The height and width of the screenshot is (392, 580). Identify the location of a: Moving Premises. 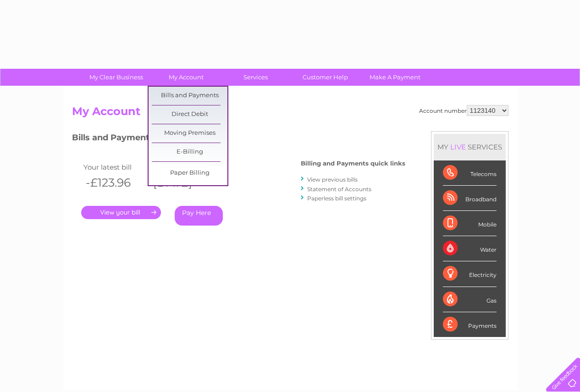
(189, 133).